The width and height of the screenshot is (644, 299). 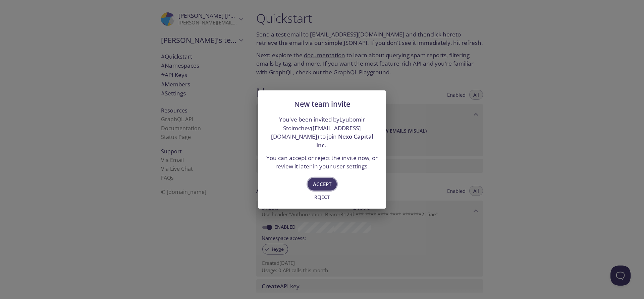 What do you see at coordinates (322, 184) in the screenshot?
I see `button: Accept` at bounding box center [322, 184].